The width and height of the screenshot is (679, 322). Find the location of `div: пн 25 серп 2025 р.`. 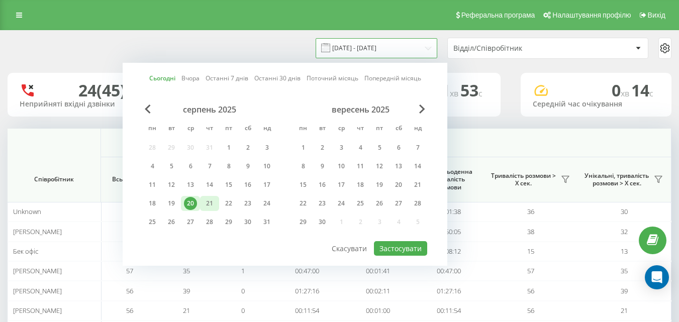

div: пн 25 серп 2025 р. is located at coordinates (152, 222).